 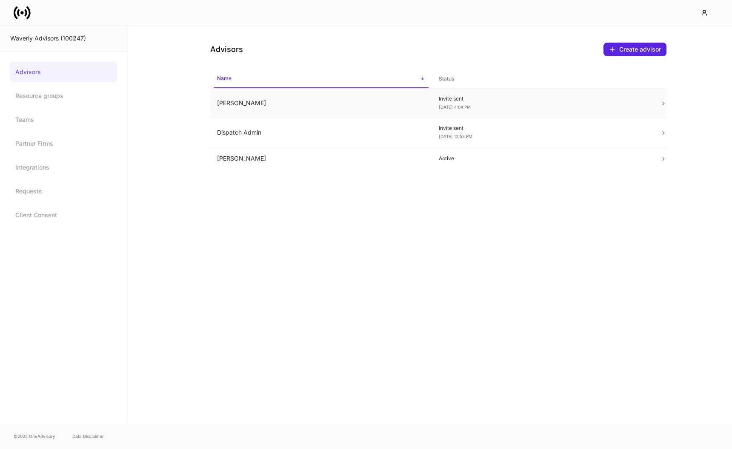 What do you see at coordinates (63, 120) in the screenshot?
I see `a: Teams` at bounding box center [63, 120].